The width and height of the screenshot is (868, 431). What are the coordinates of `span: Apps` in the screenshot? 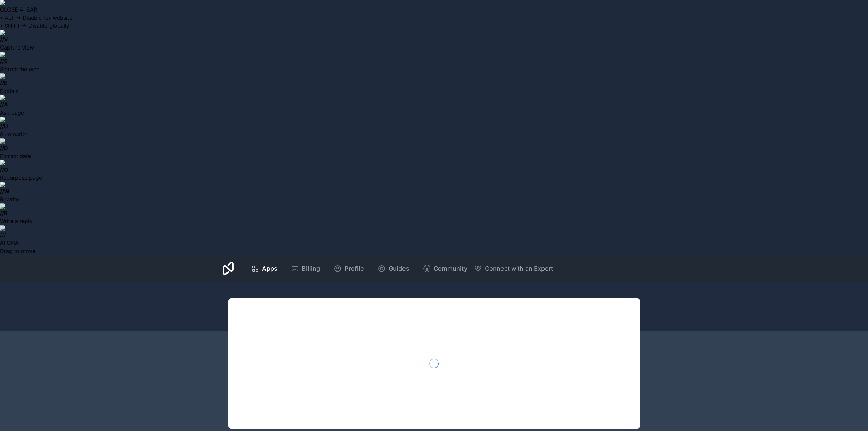 It's located at (269, 269).